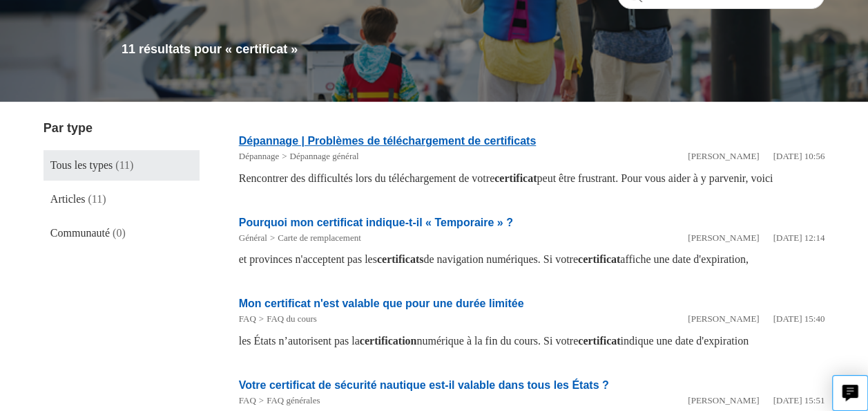  What do you see at coordinates (324, 156) in the screenshot?
I see `a: Dépannage général` at bounding box center [324, 156].